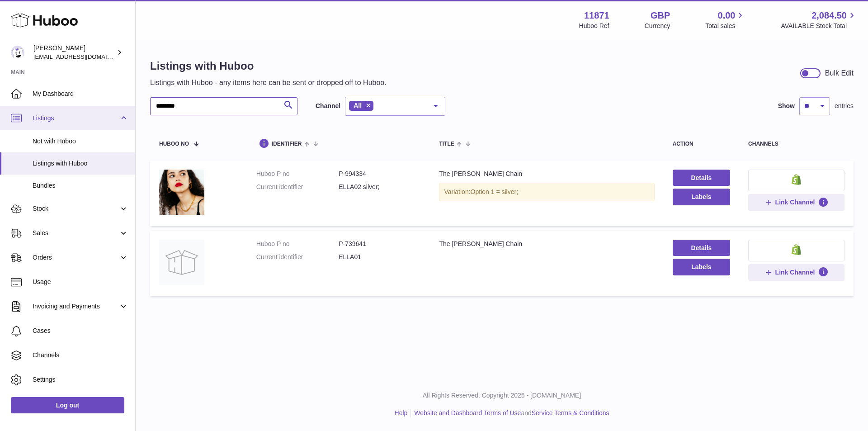 The height and width of the screenshot is (431, 868). Describe the element at coordinates (830, 16) in the screenshot. I see `span: 2,084.50` at that location.